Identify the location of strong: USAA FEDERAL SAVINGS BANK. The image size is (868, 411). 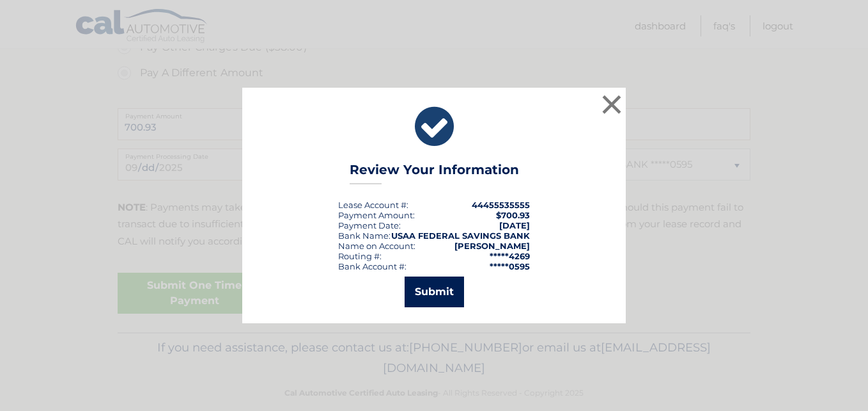
(460, 235).